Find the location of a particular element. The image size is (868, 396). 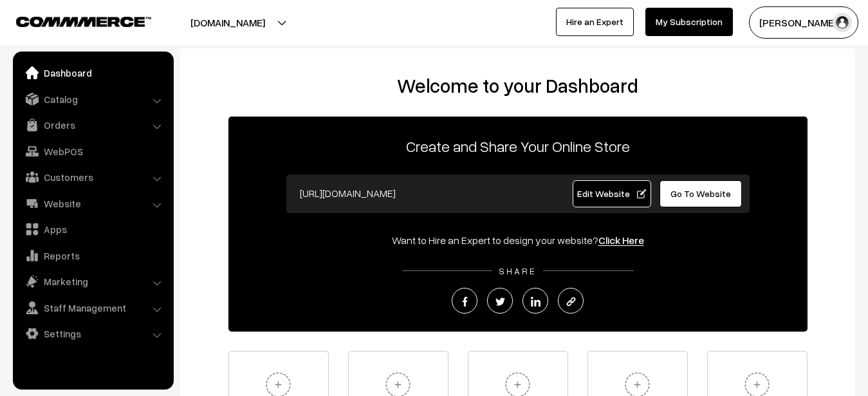

a: Edit Website is located at coordinates (611, 193).